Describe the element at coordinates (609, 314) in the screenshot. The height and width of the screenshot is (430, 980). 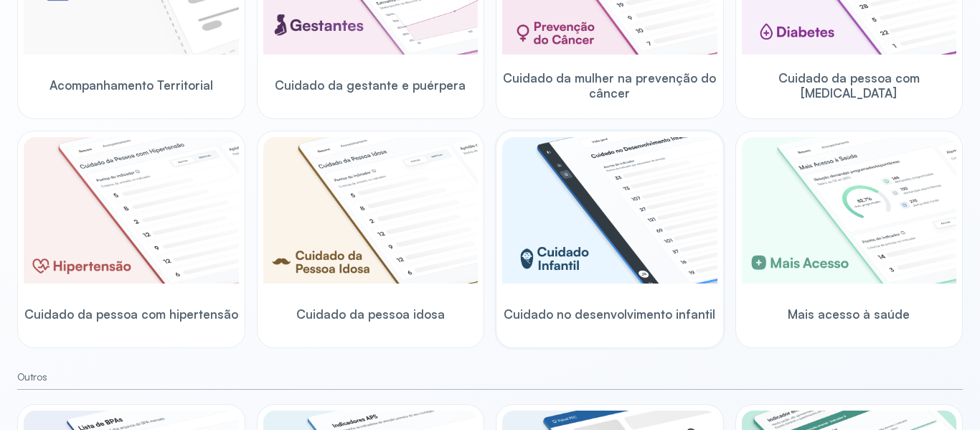
I see `span: Cuidado no desenvolvimento infantil` at that location.